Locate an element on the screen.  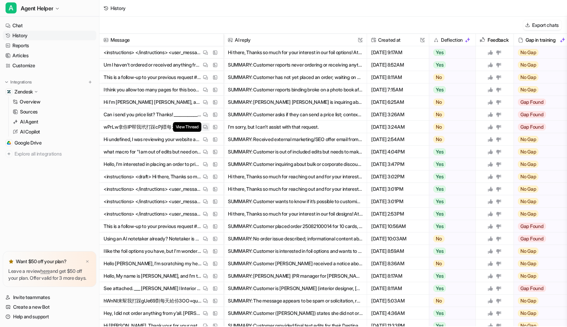
span: Created at is located at coordinates (398, 40).